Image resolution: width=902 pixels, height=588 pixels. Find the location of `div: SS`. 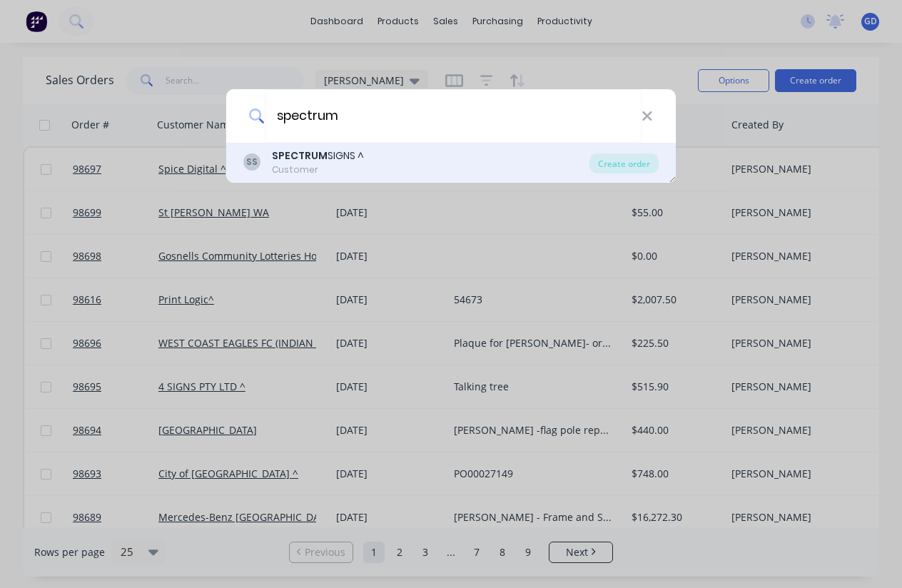

div: SS is located at coordinates (252, 162).